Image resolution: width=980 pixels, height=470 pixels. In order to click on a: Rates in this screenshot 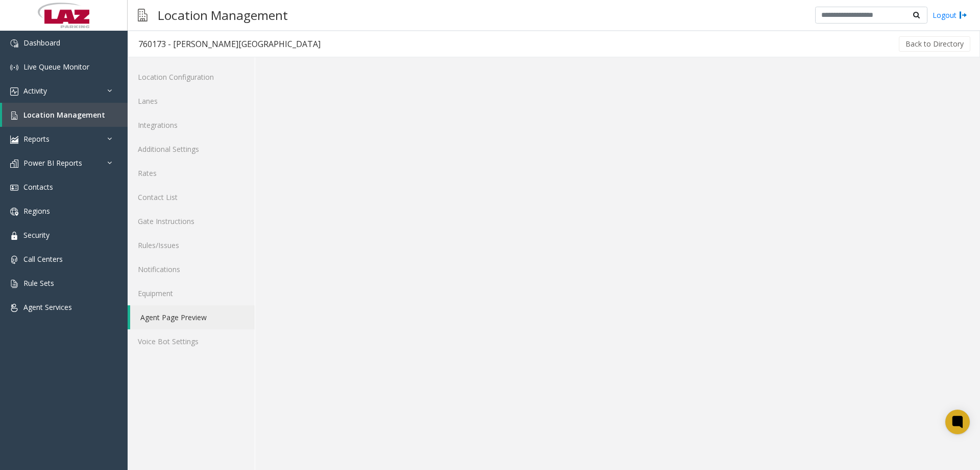, I will do `click(190, 173)`.